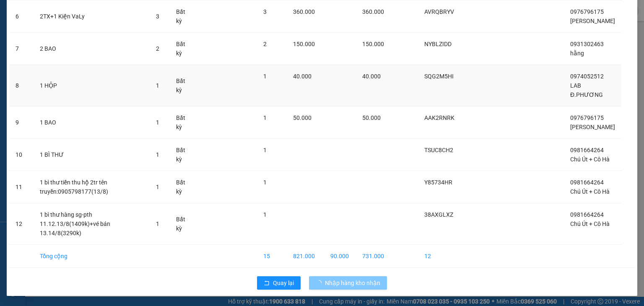  I want to click on span: 0931302463, so click(587, 44).